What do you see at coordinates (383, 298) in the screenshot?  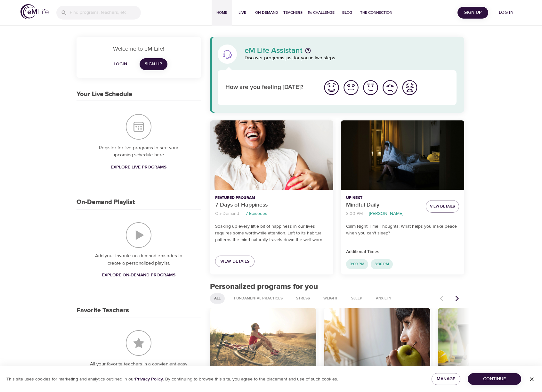 I see `div: Anxiety` at bounding box center [383, 298].